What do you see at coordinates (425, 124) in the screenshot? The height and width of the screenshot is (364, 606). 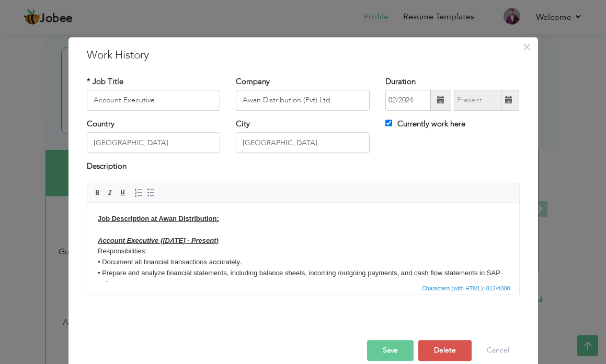 I see `label: Currently work here` at bounding box center [425, 124].